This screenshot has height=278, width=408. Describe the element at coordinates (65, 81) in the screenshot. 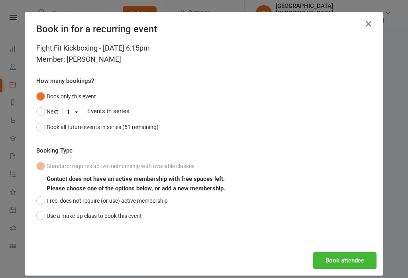

I see `label: How many bookings?` at that location.